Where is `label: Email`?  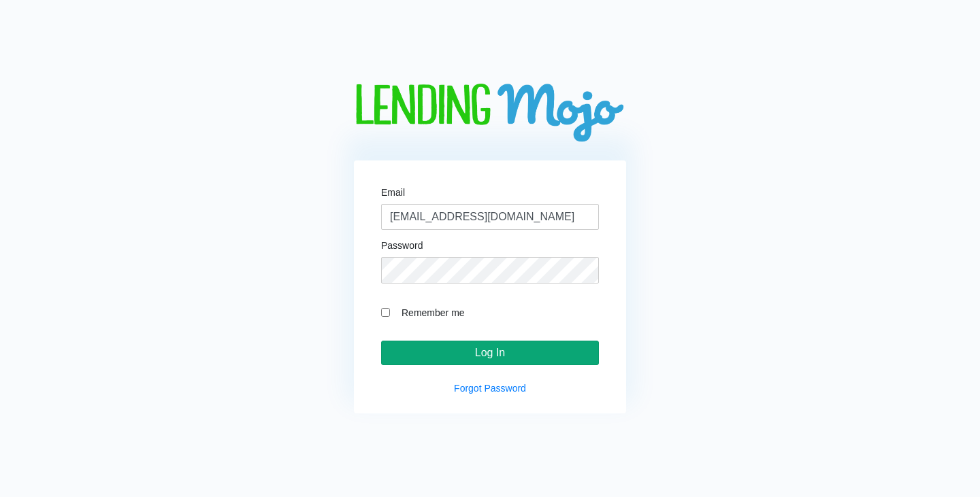
label: Email is located at coordinates (393, 192).